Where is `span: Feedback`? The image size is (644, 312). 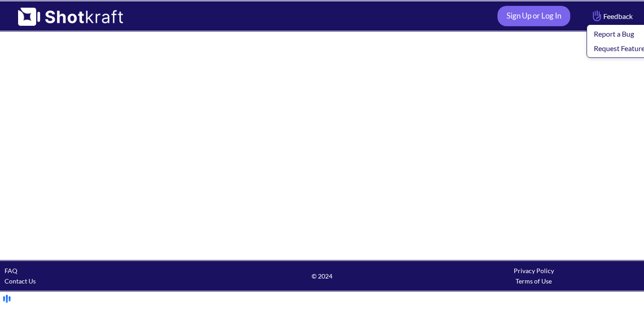
span: Feedback is located at coordinates (612, 16).